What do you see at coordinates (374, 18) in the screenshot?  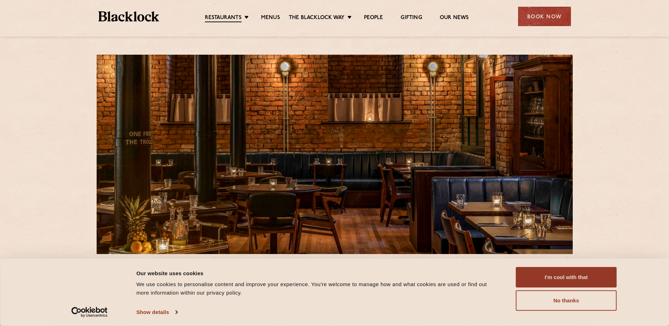 I see `a: People` at bounding box center [374, 18].